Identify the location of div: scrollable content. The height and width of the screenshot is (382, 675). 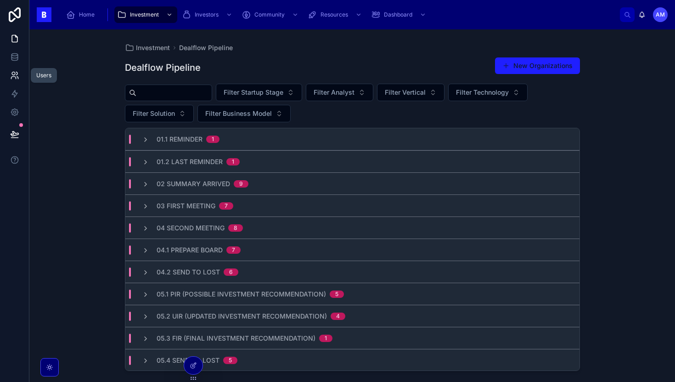
(339, 15).